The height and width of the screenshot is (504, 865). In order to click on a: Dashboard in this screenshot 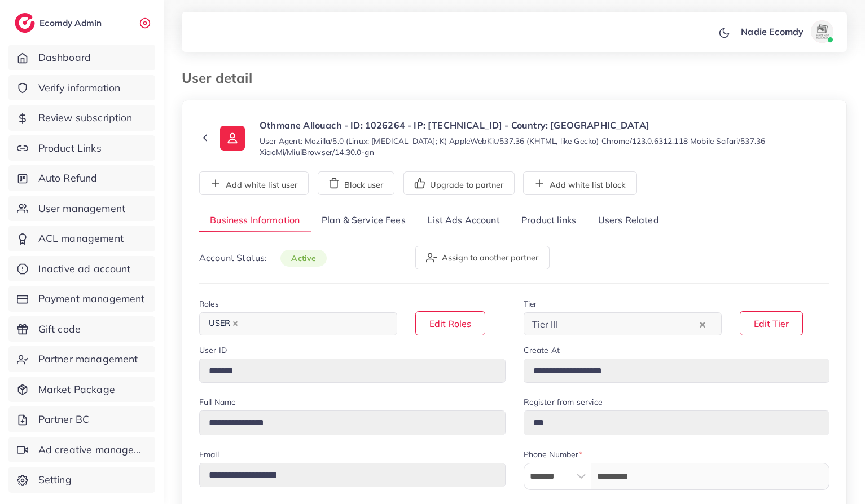, I will do `click(82, 57)`.